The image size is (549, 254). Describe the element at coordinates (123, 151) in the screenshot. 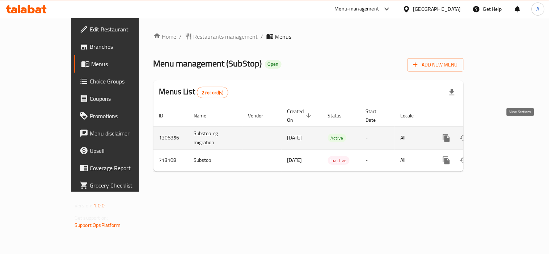

I see `span: Upsell` at that location.